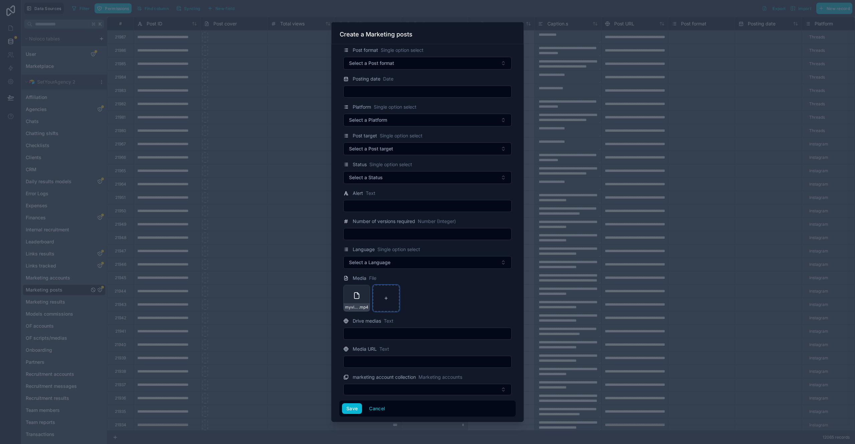 This screenshot has height=444, width=855. Describe the element at coordinates (370, 262) in the screenshot. I see `span: Select a Language` at that location.